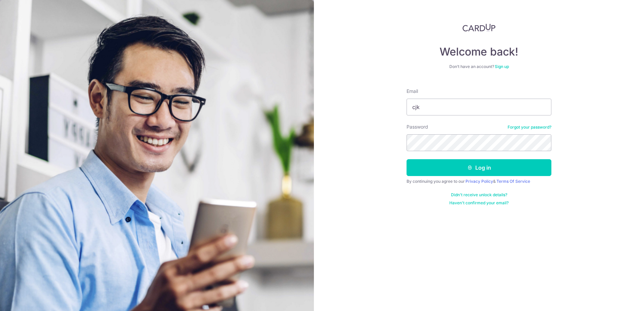  What do you see at coordinates (530, 127) in the screenshot?
I see `a: Forgot your password?` at bounding box center [530, 127].